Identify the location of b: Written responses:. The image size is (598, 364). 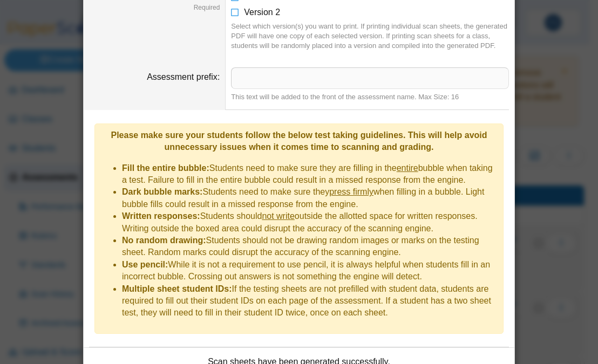
(161, 216).